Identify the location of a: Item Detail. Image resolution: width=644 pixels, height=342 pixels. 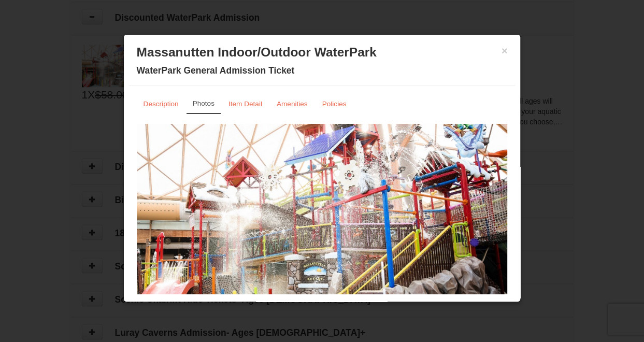
(245, 104).